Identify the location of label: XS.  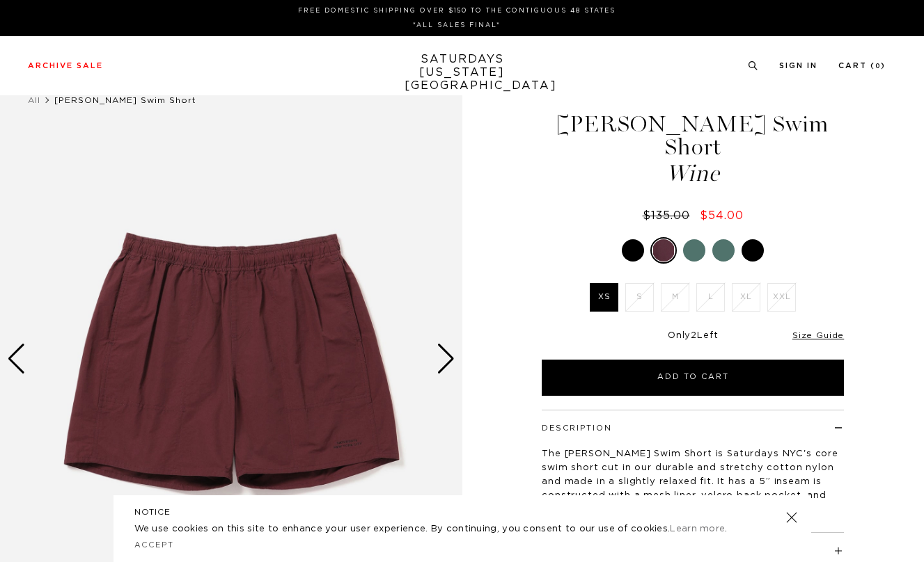
(604, 297).